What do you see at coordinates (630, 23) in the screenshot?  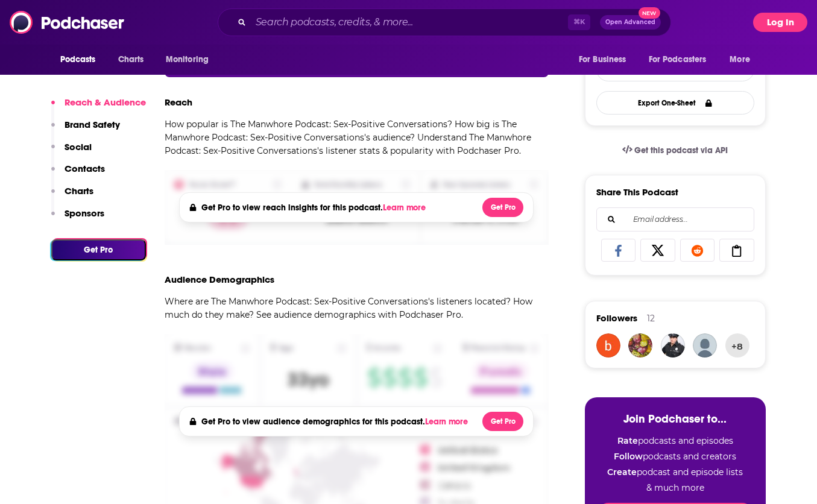 I see `button: Open AdvancedNew` at bounding box center [630, 23].